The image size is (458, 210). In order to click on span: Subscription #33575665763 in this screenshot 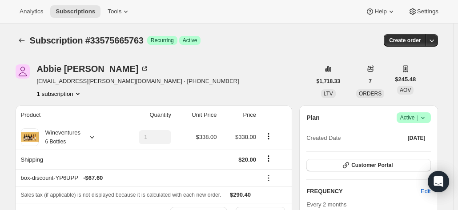, I will do `click(87, 40)`.